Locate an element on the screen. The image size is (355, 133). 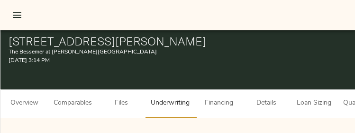
span: Overview is located at coordinates (24, 103).